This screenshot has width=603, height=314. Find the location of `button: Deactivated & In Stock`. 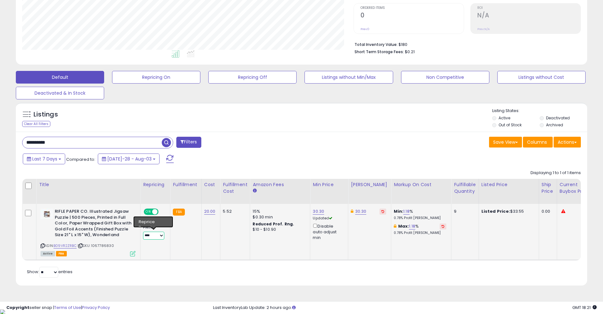

button: Deactivated & In Stock is located at coordinates (60, 93).